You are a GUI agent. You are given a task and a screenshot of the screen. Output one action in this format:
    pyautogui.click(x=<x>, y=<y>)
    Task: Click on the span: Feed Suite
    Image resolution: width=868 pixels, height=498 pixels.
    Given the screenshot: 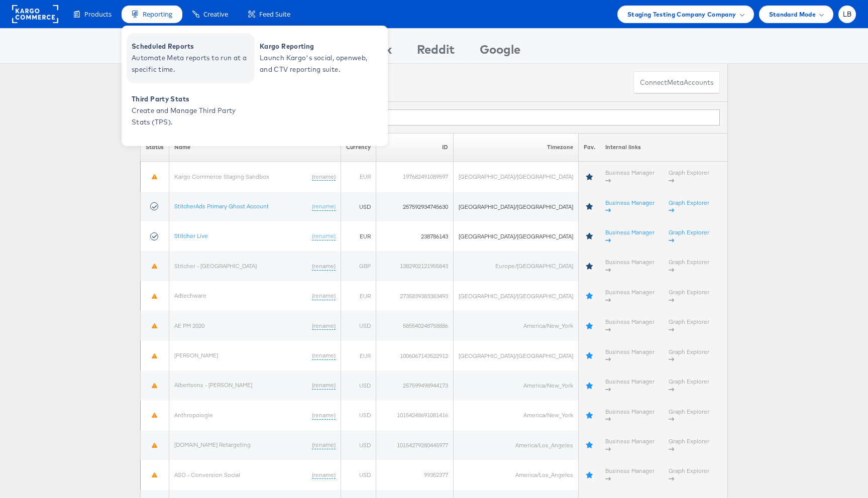 What is the action you would take?
    pyautogui.click(x=274, y=14)
    